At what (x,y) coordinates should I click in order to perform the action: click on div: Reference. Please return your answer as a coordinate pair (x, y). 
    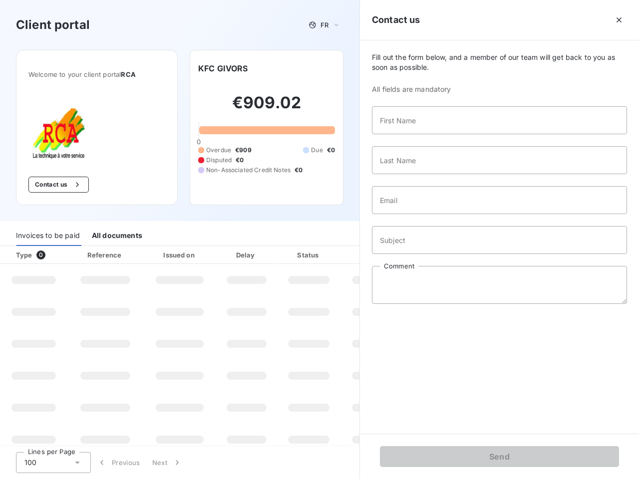
    Looking at the image, I should click on (104, 255).